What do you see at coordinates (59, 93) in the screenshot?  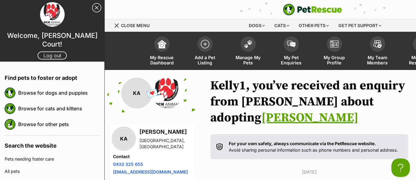 I see `a: Browse for dogs and puppies` at bounding box center [59, 93].